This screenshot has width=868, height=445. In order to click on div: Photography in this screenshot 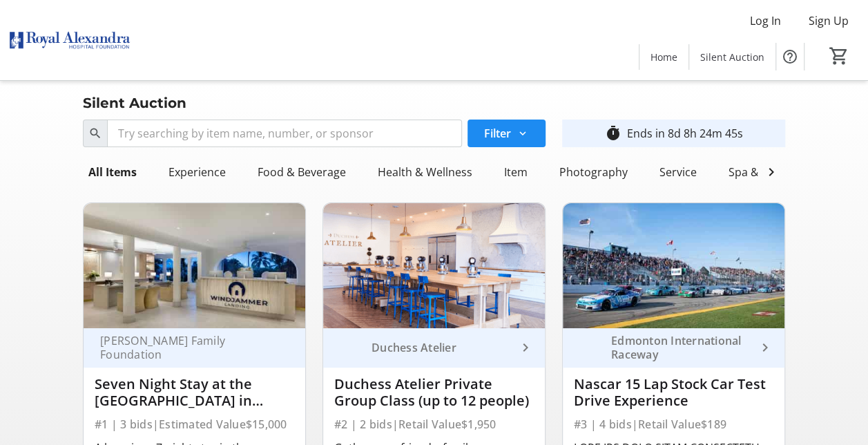, I will do `click(593, 172)`.